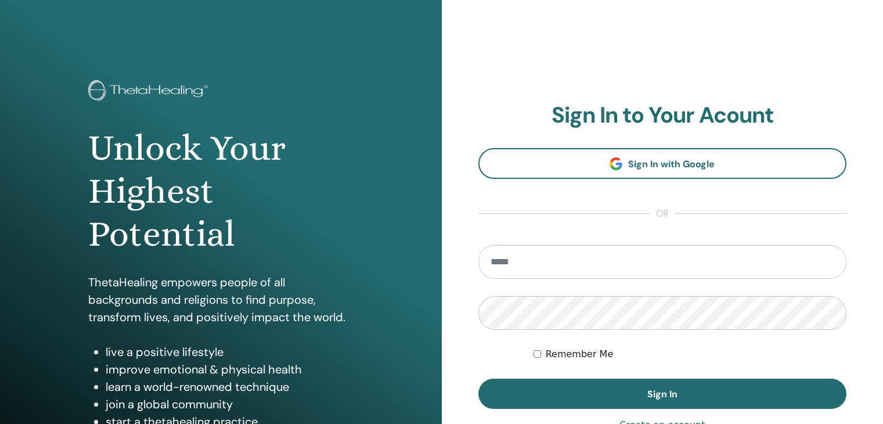 Image resolution: width=883 pixels, height=424 pixels. What do you see at coordinates (690, 354) in the screenshot?
I see `div: Keep me authenticated indefinitely or until I manually logout` at bounding box center [690, 354].